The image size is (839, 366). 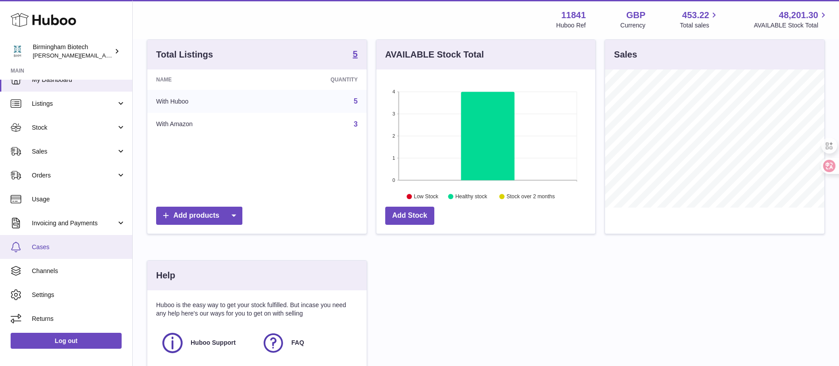 What do you see at coordinates (74, 151) in the screenshot?
I see `span: Sales` at bounding box center [74, 151].